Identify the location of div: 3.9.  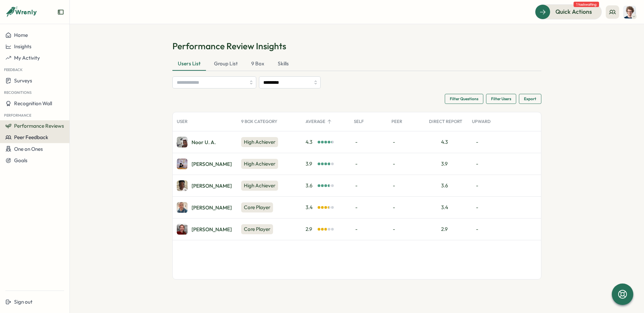
(445, 164).